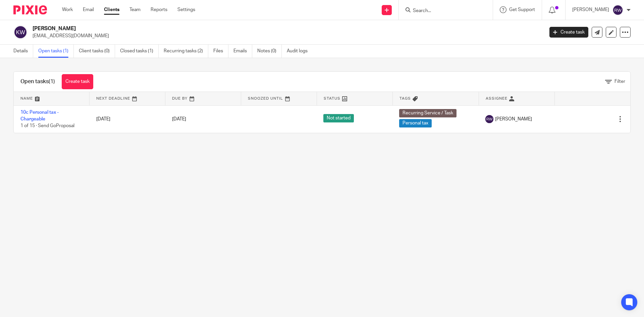 The width and height of the screenshot is (644, 317). I want to click on a: Details, so click(23, 51).